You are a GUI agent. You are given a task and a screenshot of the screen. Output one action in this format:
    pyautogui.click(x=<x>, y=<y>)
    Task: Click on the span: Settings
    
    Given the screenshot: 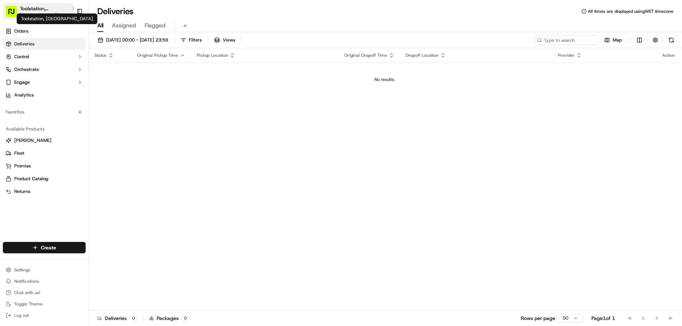 What is the action you would take?
    pyautogui.click(x=22, y=270)
    